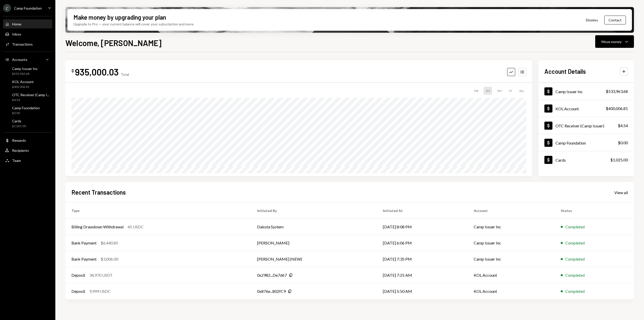 The width and height of the screenshot is (644, 320). What do you see at coordinates (22, 44) in the screenshot?
I see `div: Transactions` at bounding box center [22, 44].